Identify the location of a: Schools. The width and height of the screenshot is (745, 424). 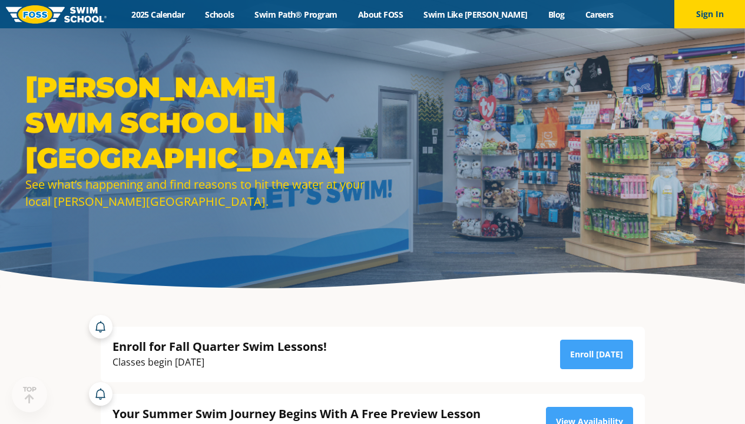
(220, 14).